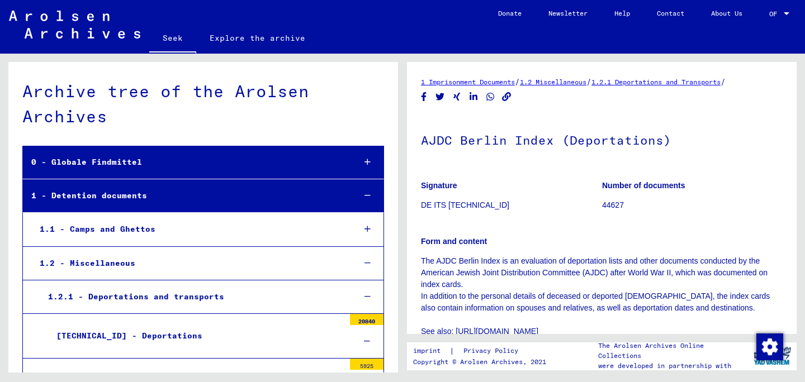 Image resolution: width=805 pixels, height=382 pixels. What do you see at coordinates (97, 229) in the screenshot?
I see `font: 1.1 - Camps and Ghettos` at bounding box center [97, 229].